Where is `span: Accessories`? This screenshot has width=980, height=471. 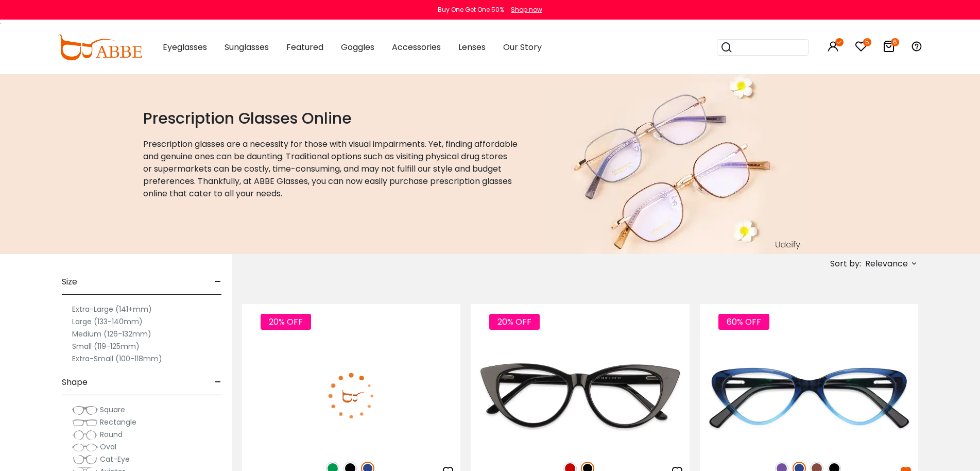
span: Accessories is located at coordinates (416, 47).